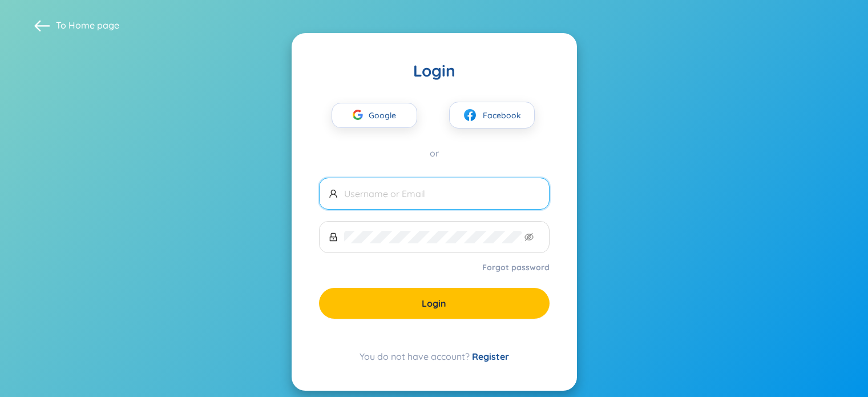 This screenshot has height=397, width=868. What do you see at coordinates (385, 115) in the screenshot?
I see `span: Google` at bounding box center [385, 115].